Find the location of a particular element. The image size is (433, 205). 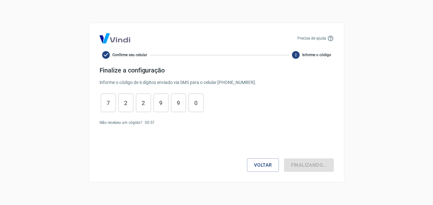

p: 00 : 57 is located at coordinates (150, 122).